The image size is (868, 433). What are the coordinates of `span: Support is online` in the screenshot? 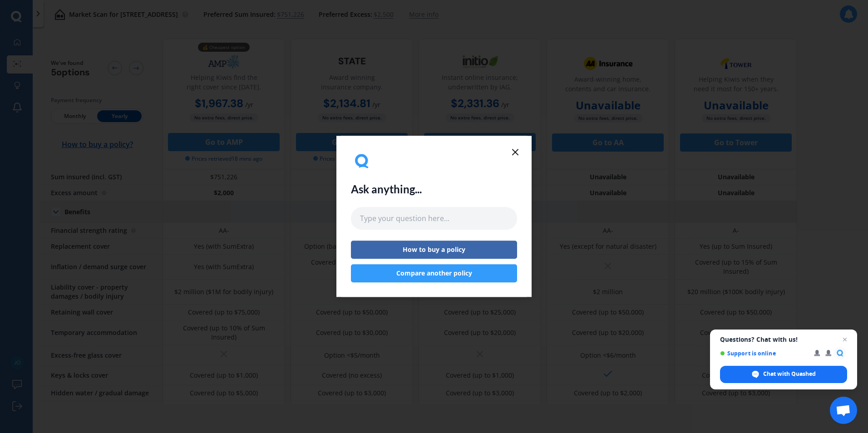 It's located at (763, 353).